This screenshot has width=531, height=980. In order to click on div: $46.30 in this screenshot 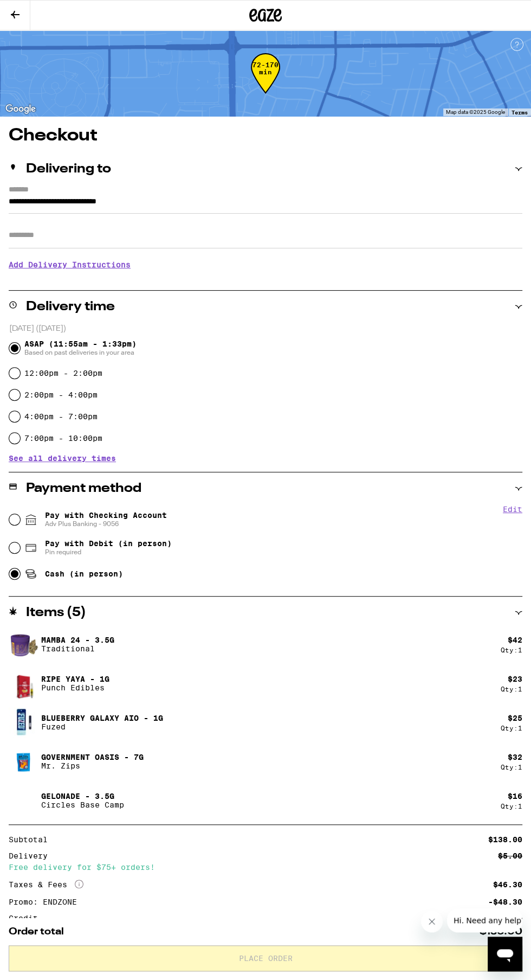, I will do `click(508, 884)`.